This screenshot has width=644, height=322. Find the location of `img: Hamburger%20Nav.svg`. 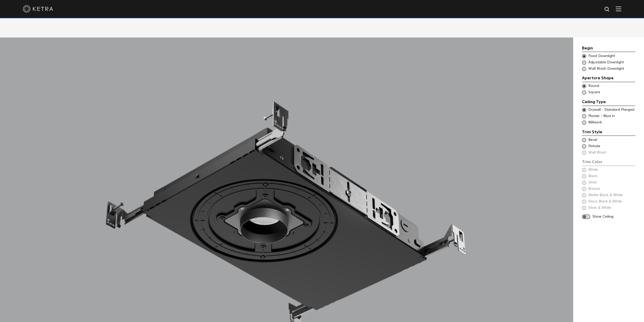

img: Hamburger%20Nav.svg is located at coordinates (619, 9).